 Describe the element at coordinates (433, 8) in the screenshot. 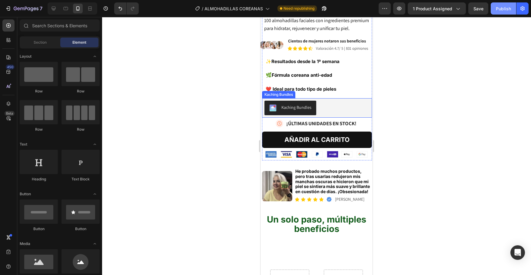

I see `span: 1 product assigned` at that location.